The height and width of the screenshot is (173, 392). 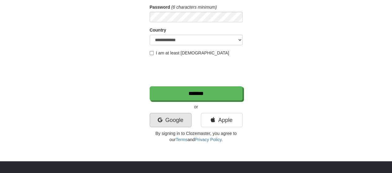 I want to click on p: By signing in to Clozemaster, you agree to our and ., so click(x=196, y=137).